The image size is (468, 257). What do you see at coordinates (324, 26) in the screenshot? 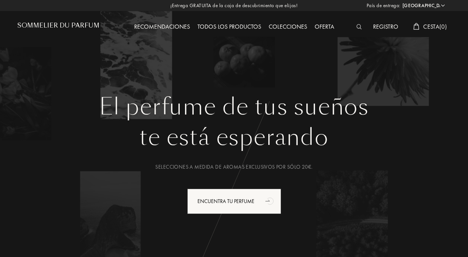
I see `a: Oferta` at bounding box center [324, 26].